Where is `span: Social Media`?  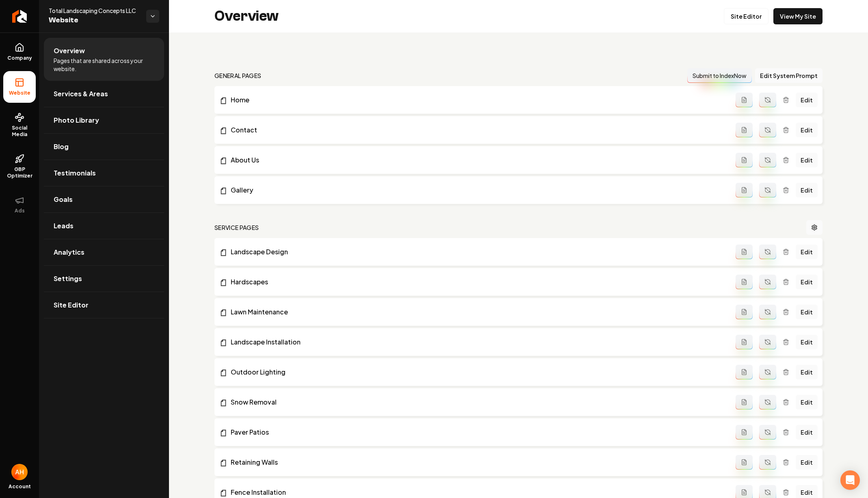 span: Social Media is located at coordinates (19, 132).